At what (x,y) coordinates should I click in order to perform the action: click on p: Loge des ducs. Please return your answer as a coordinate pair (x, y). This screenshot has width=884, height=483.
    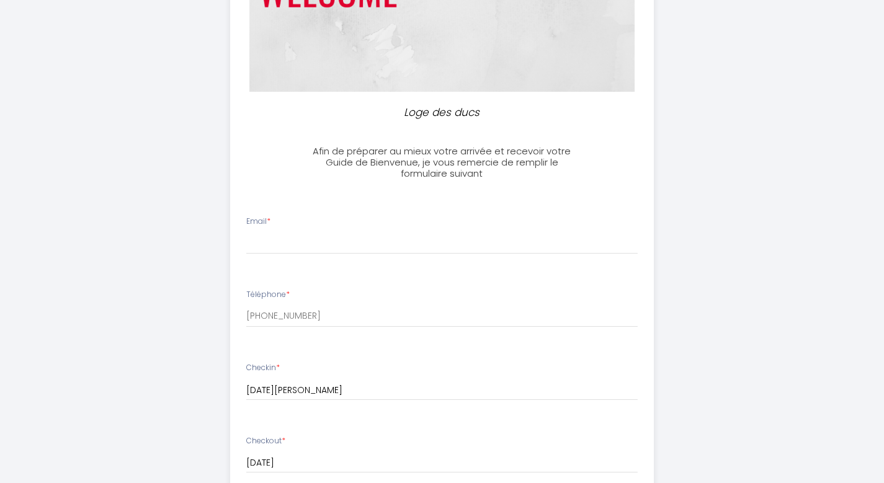
    Looking at the image, I should click on (442, 112).